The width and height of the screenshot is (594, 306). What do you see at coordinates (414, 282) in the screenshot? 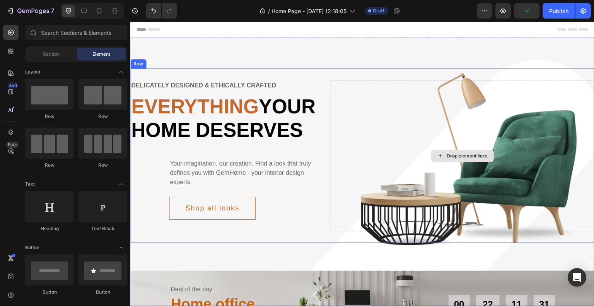
I see `div: 31` at bounding box center [414, 282].